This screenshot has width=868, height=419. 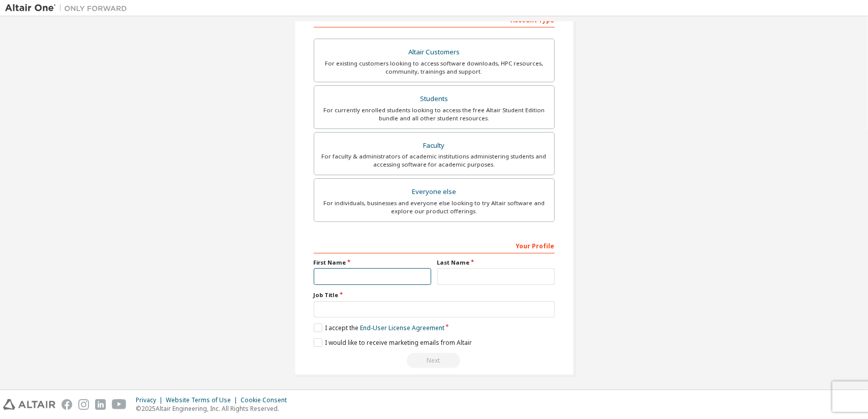 I want to click on label: First Name, so click(x=372, y=262).